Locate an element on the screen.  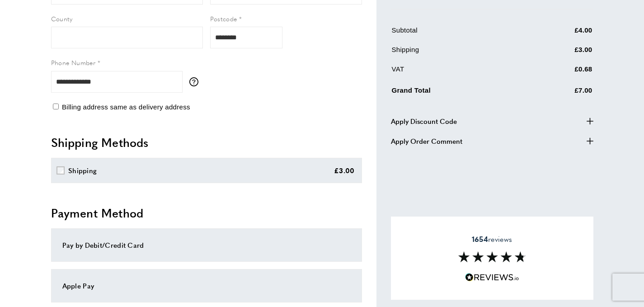
button: More information is located at coordinates (196, 82).